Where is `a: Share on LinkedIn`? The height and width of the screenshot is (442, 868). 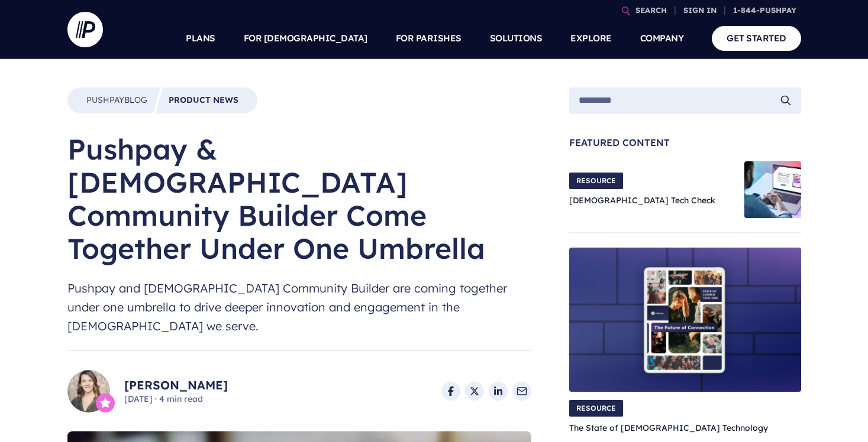 a: Share on LinkedIn is located at coordinates (498, 391).